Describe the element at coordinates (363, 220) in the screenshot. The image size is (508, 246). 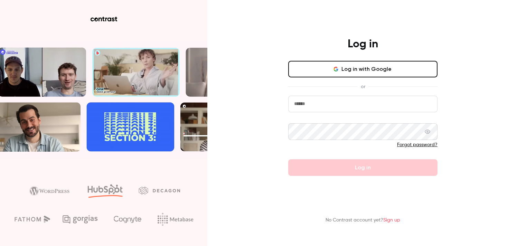
I see `p: No Contrast account yet?` at that location.